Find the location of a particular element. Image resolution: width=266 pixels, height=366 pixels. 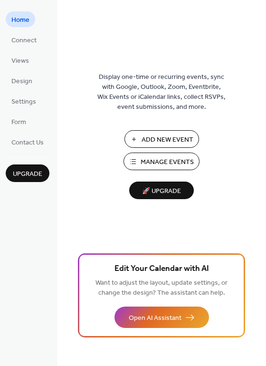

span: Views is located at coordinates (20, 61).